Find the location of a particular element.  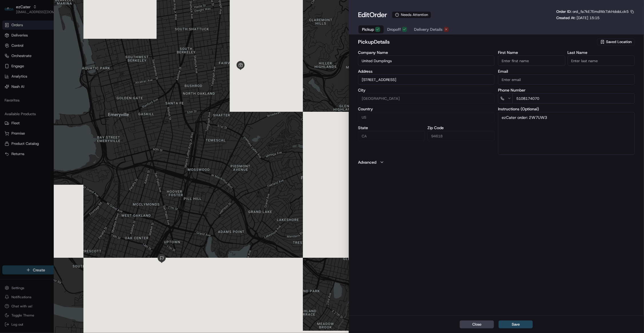

span: API Documentation is located at coordinates (73, 86).